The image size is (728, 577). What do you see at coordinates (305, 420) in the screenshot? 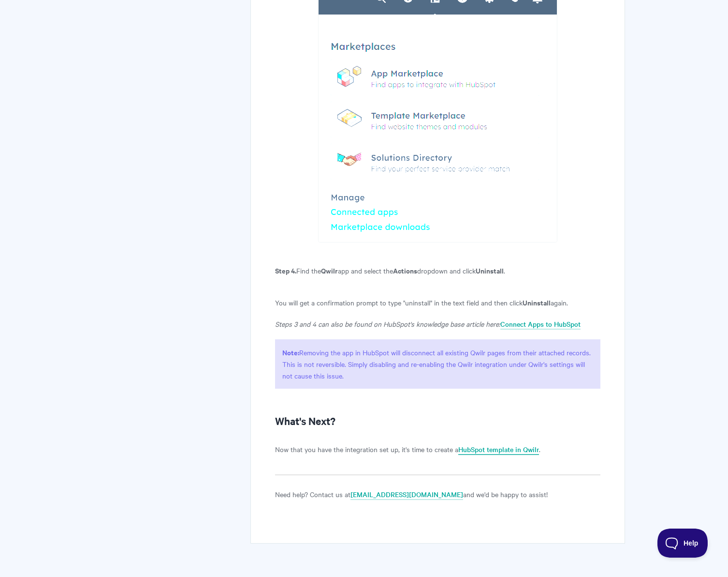
I see `strong: What's Next?` at bounding box center [305, 420].